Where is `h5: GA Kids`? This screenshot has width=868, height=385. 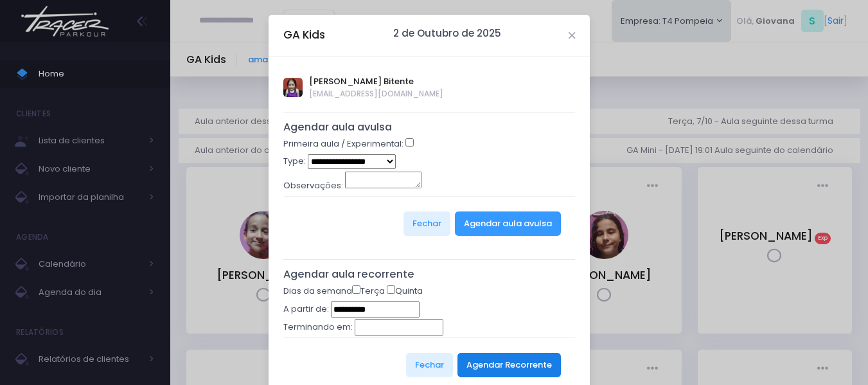 h5: GA Kids is located at coordinates (304, 35).